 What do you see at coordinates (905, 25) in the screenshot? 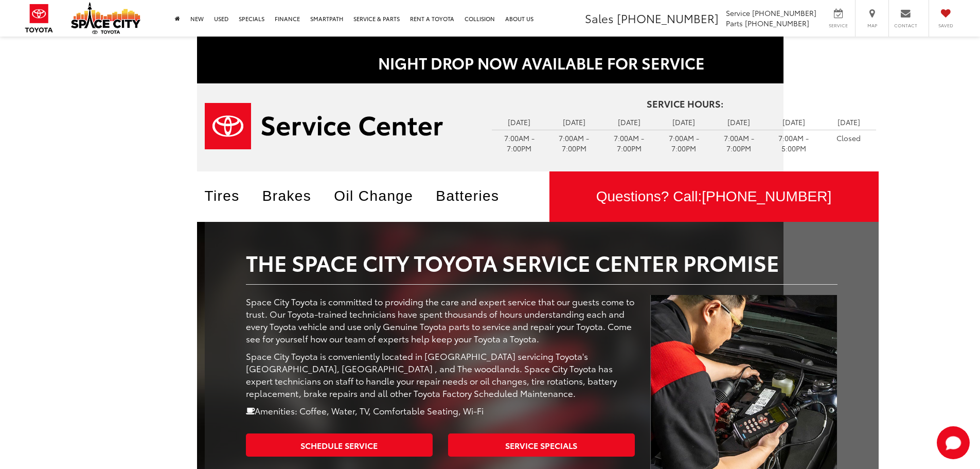
I see `span: Contact` at bounding box center [905, 25].